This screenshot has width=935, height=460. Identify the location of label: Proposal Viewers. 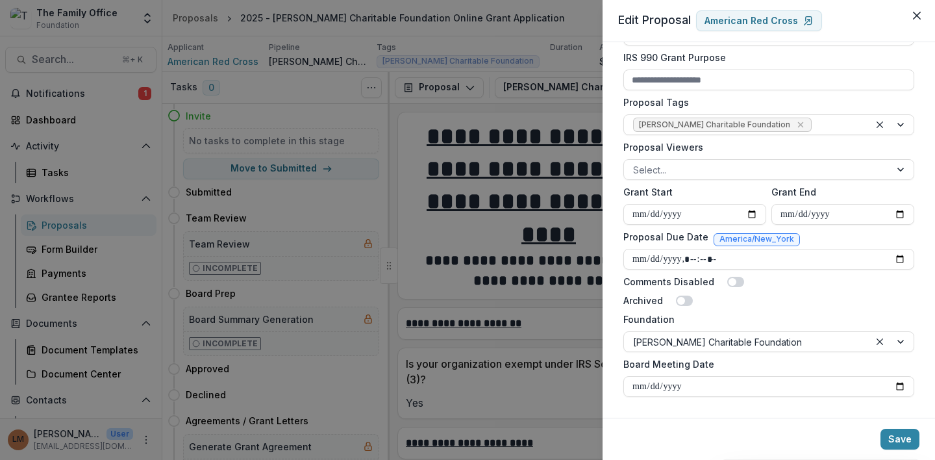
(765, 147).